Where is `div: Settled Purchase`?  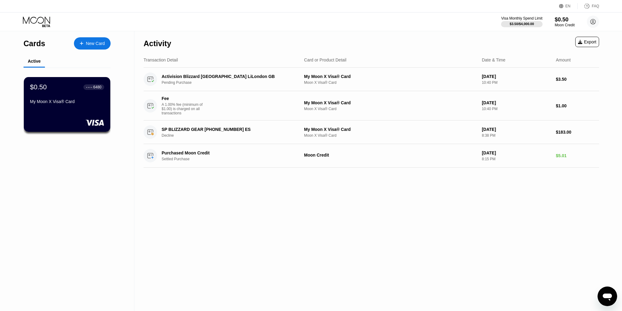 div: Settled Purchase is located at coordinates (232, 159).